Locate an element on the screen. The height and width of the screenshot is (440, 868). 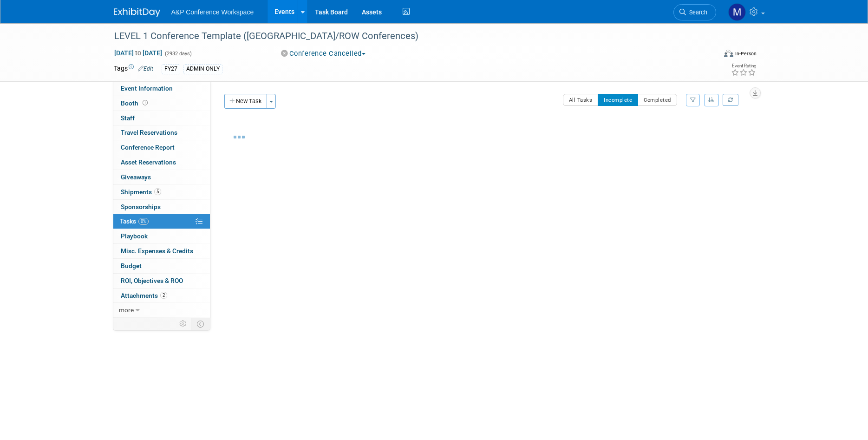
div: Event Format is located at coordinates (709, 55).